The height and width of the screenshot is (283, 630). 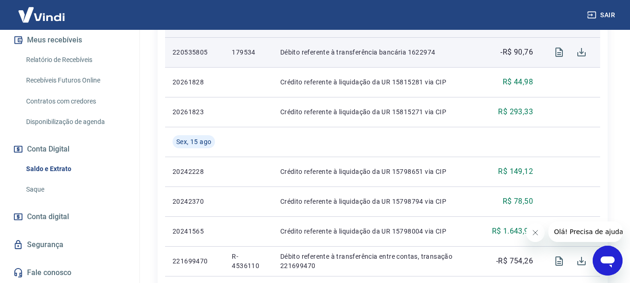 I want to click on p: -R$ 90,76, so click(x=516, y=52).